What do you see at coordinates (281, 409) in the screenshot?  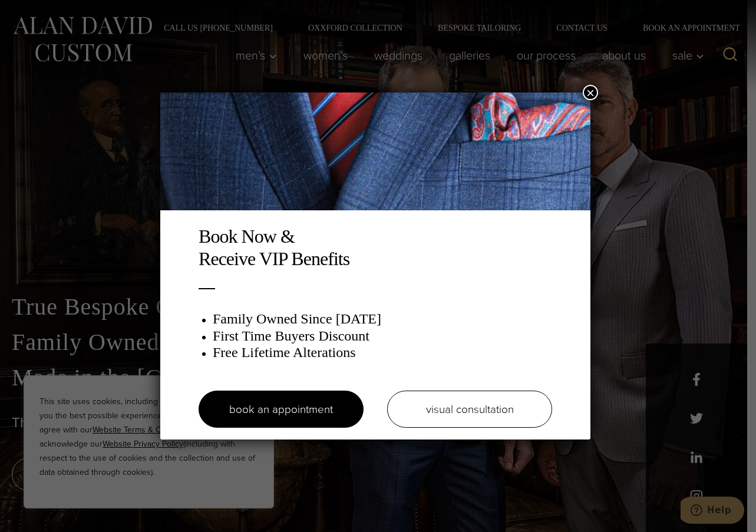 I see `a: book an appointment` at bounding box center [281, 409].